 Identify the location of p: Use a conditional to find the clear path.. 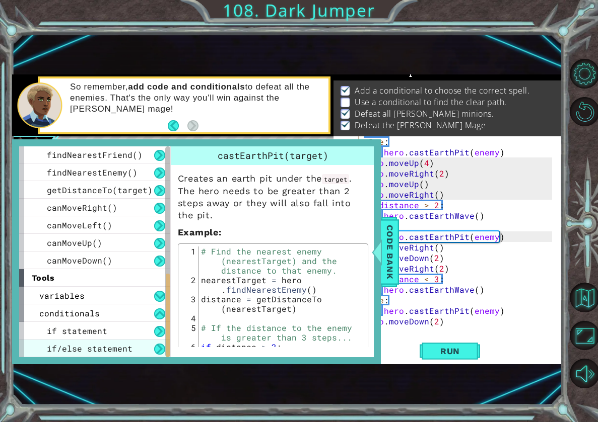
(431, 102).